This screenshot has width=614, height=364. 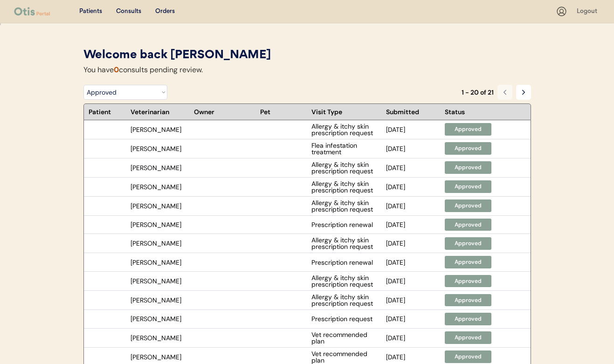 What do you see at coordinates (346, 148) in the screenshot?
I see `div: Flea infestation treatment` at bounding box center [346, 148].